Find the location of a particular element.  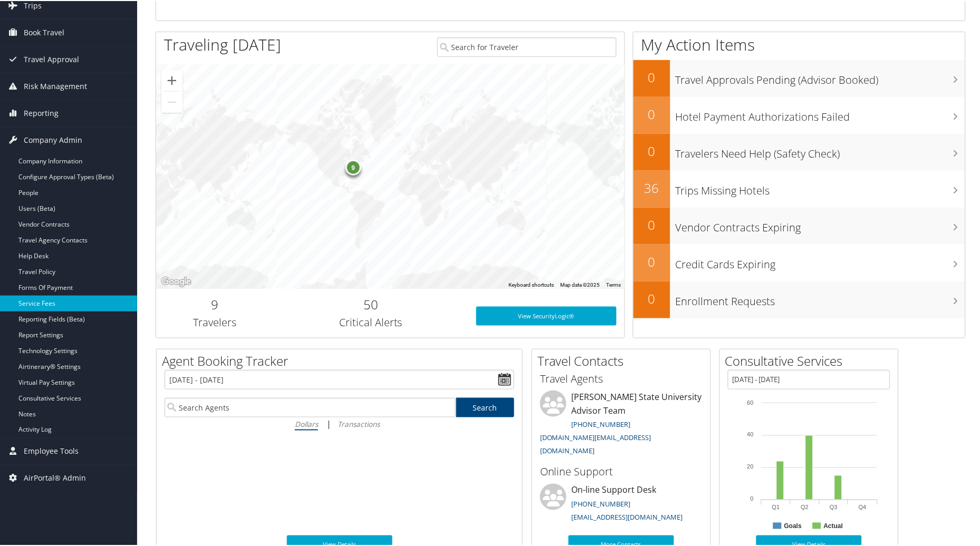

h2: Agent Booking Tracker is located at coordinates (342, 360).